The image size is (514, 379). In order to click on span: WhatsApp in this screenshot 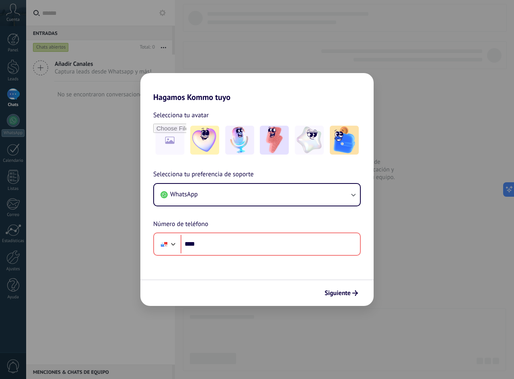, I will do `click(184, 195)`.